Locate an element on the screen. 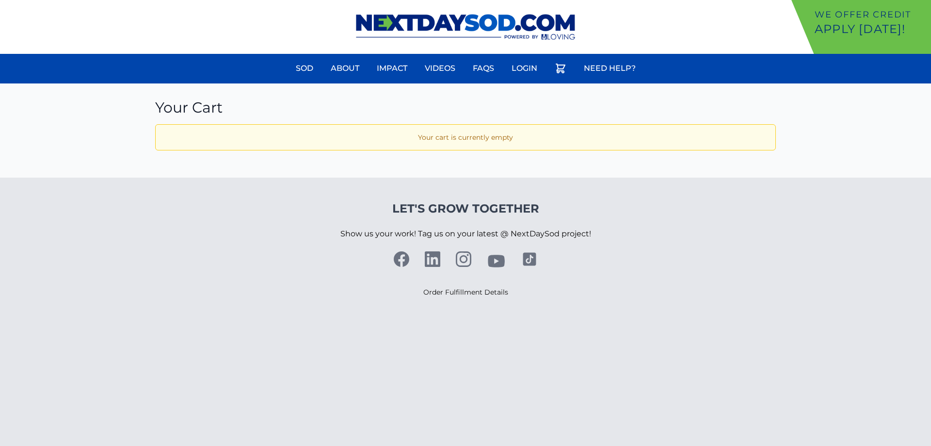 This screenshot has height=446, width=931. a: Order Fulfillment Details is located at coordinates (466, 292).